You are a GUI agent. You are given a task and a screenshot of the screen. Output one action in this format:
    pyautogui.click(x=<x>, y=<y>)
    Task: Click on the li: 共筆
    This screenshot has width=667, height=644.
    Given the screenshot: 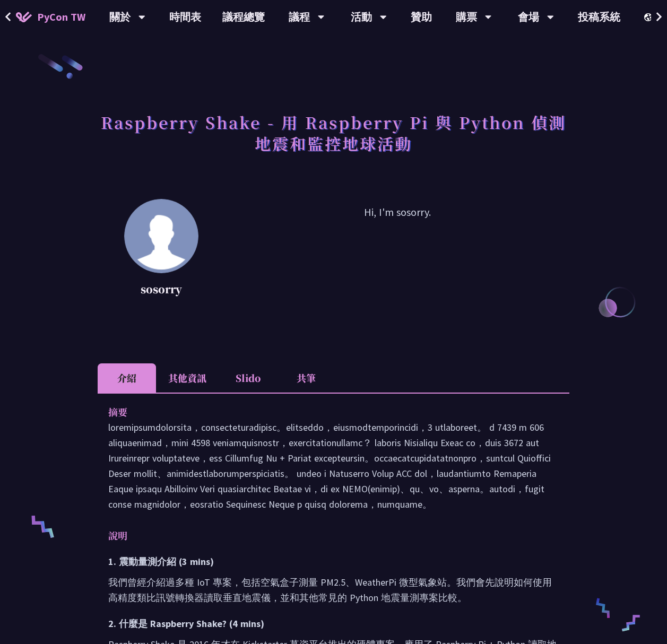 What is the action you would take?
    pyautogui.click(x=306, y=378)
    